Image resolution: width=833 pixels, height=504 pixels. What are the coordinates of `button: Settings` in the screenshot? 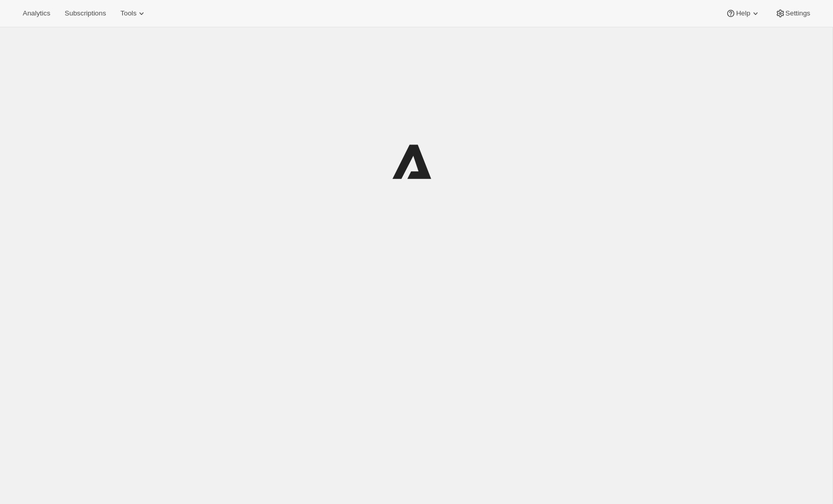 It's located at (793, 13).